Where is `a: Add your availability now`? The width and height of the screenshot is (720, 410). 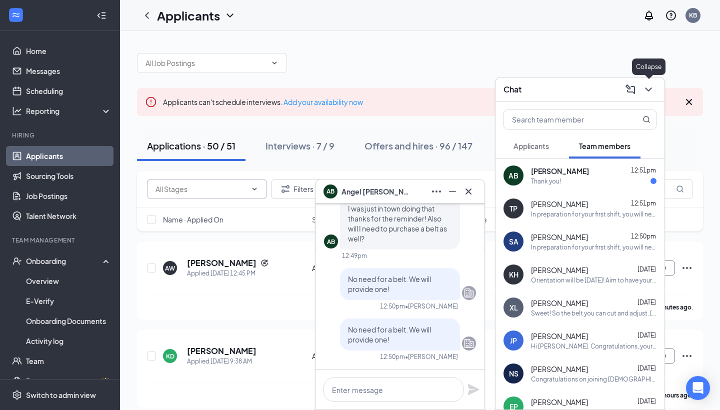
a: Add your availability now is located at coordinates (323, 102).